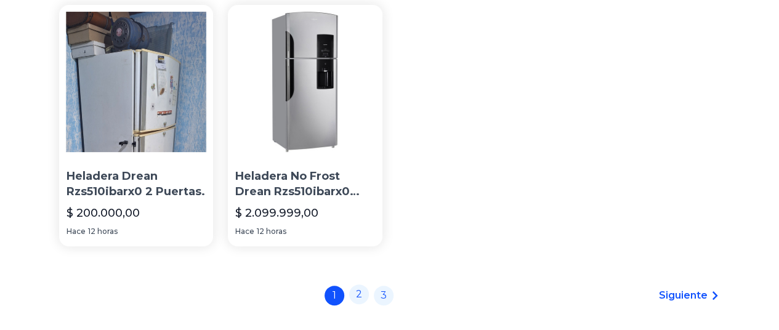  I want to click on img: Heladera Drean Rzs510ibarx0 2 Puertas., so click(136, 82).